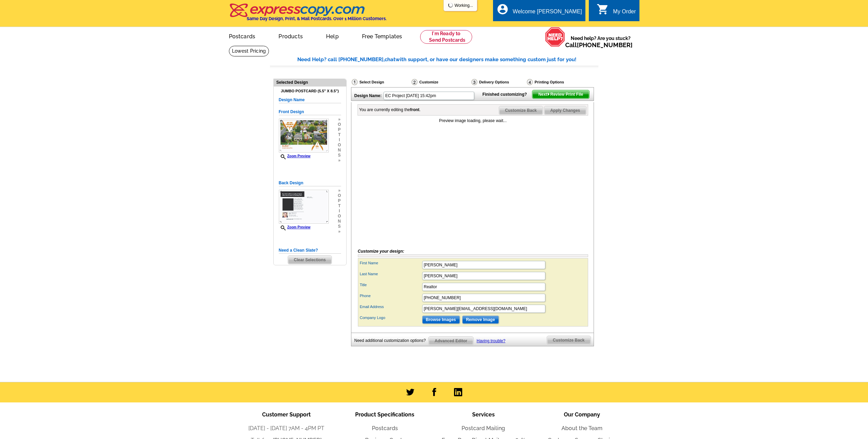 The image size is (868, 439). What do you see at coordinates (483, 428) in the screenshot?
I see `a: Postcard Mailing` at bounding box center [483, 428].